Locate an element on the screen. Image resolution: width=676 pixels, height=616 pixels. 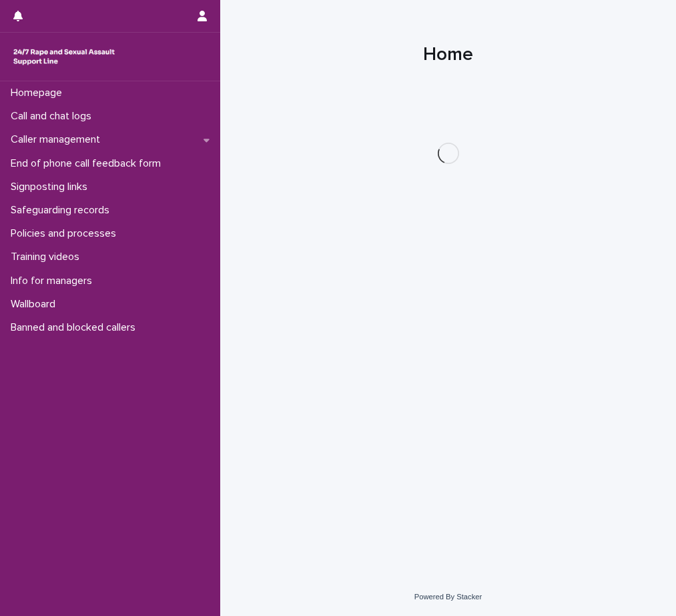
h1: Home is located at coordinates (447, 55).